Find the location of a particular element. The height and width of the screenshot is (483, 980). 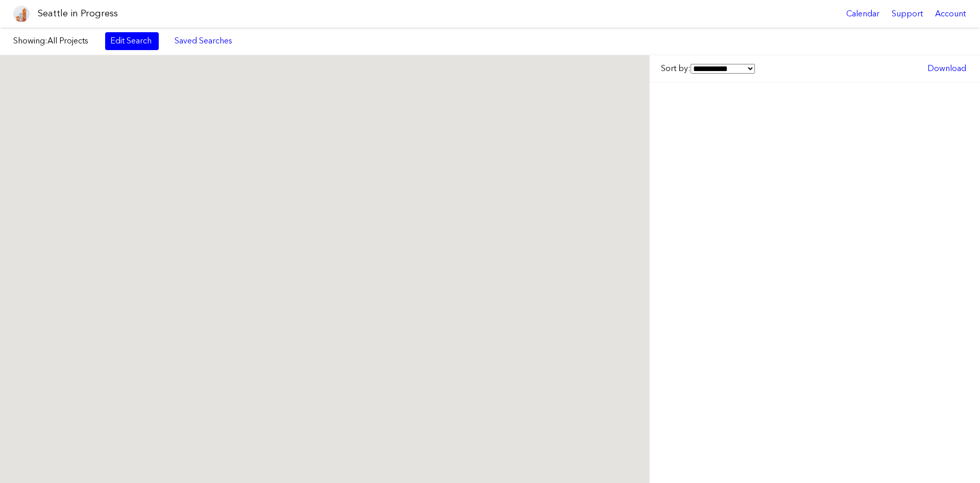

h1: Seattle in Progress is located at coordinates (77, 13).